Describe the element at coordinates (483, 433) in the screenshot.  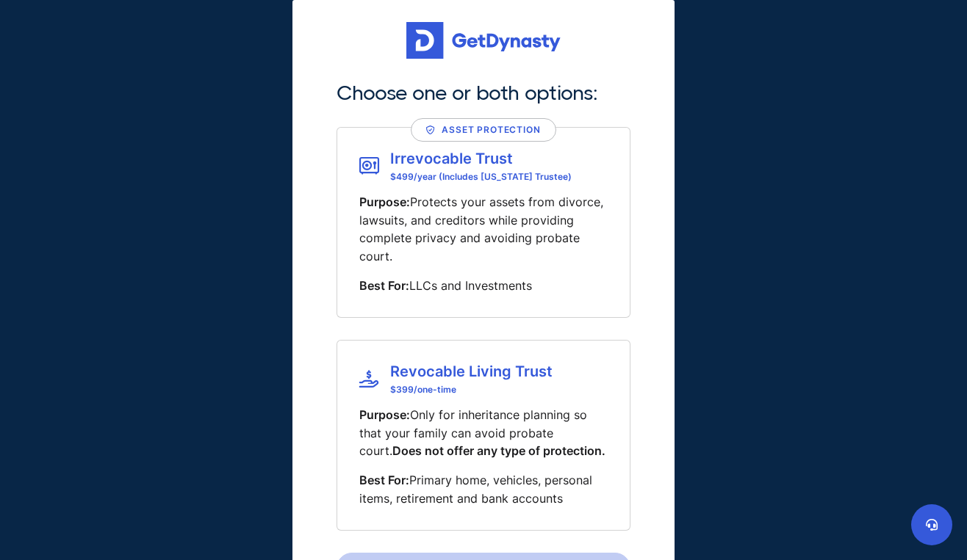
I see `p: Only for inheritance planning so that your family can avoid probate court.` at that location.